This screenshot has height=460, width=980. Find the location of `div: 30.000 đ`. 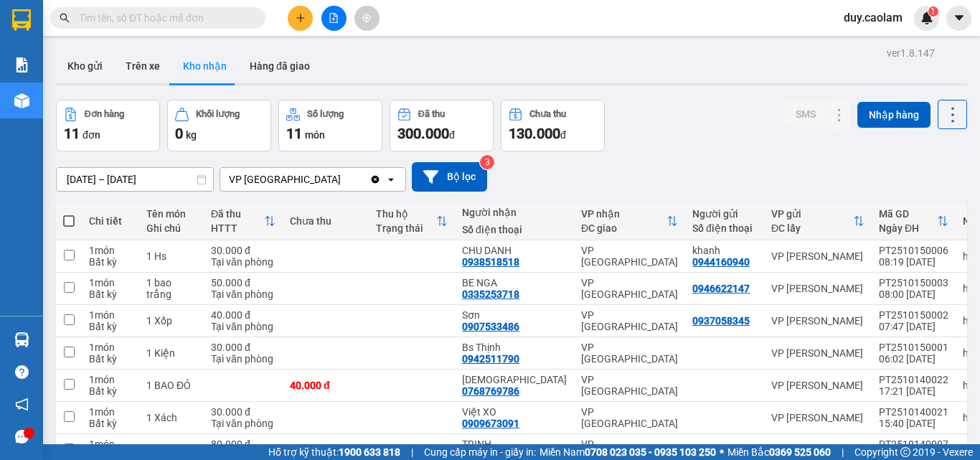

div: 30.000 đ is located at coordinates (243, 348).